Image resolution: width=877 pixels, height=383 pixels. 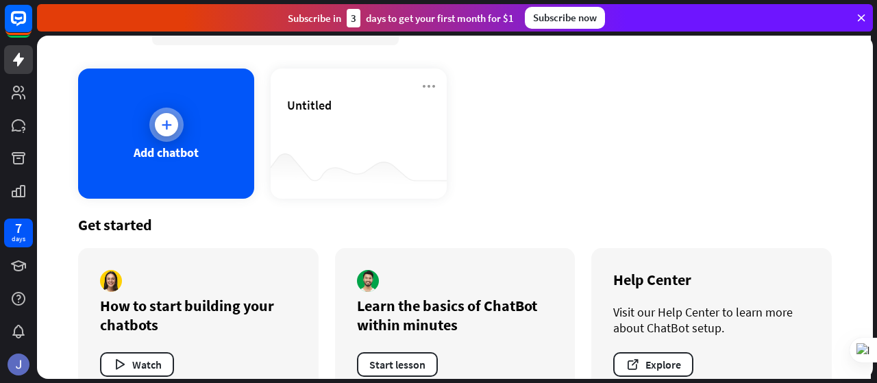 I want to click on div: How to start building your chatbots, so click(x=198, y=315).